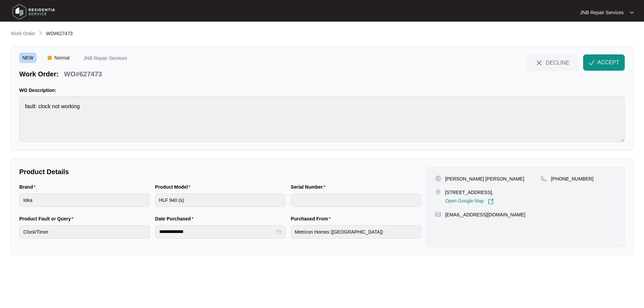  What do you see at coordinates (557, 62) in the screenshot?
I see `span: DECLINE` at bounding box center [557, 62].